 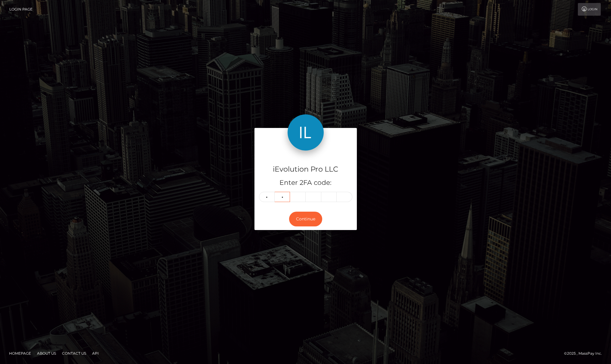 I want to click on a: Login, so click(x=589, y=9).